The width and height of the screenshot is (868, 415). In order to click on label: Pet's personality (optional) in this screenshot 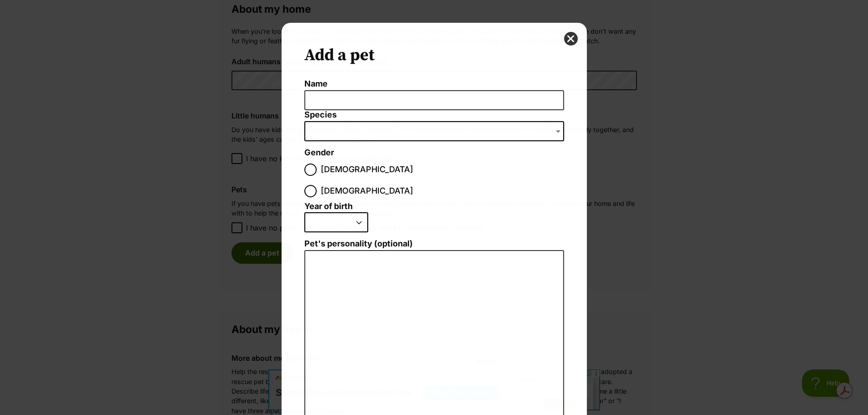, I will do `click(434, 244)`.